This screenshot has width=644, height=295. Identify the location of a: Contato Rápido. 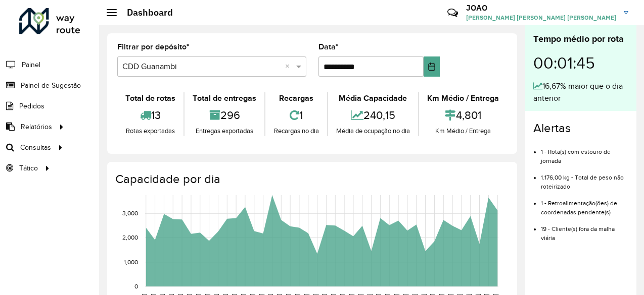
(452, 13).